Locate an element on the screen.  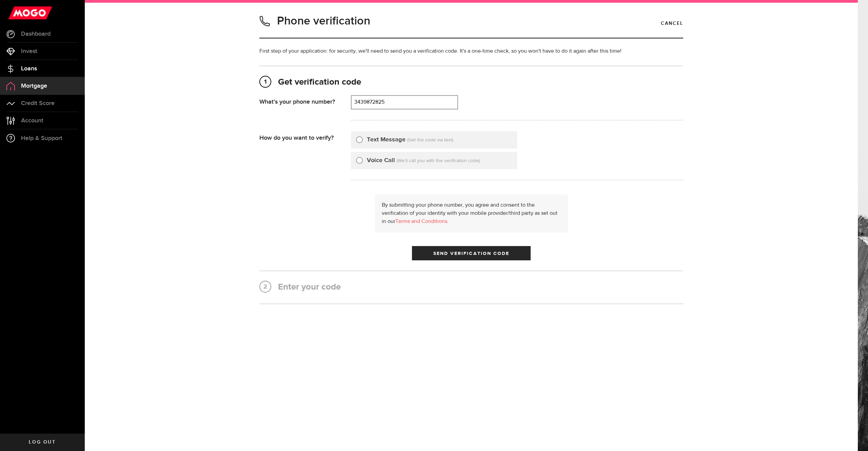
span: Credit Score is located at coordinates (38, 103).